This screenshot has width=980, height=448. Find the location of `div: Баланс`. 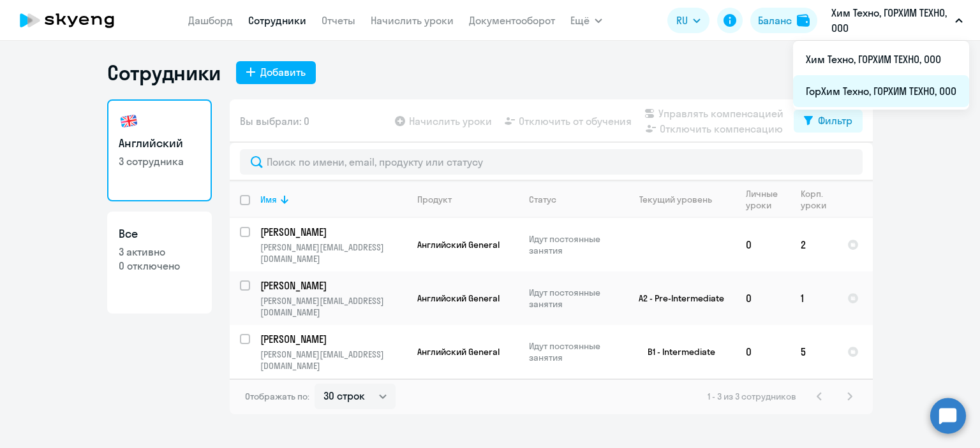

div: Баланс is located at coordinates (775, 21).